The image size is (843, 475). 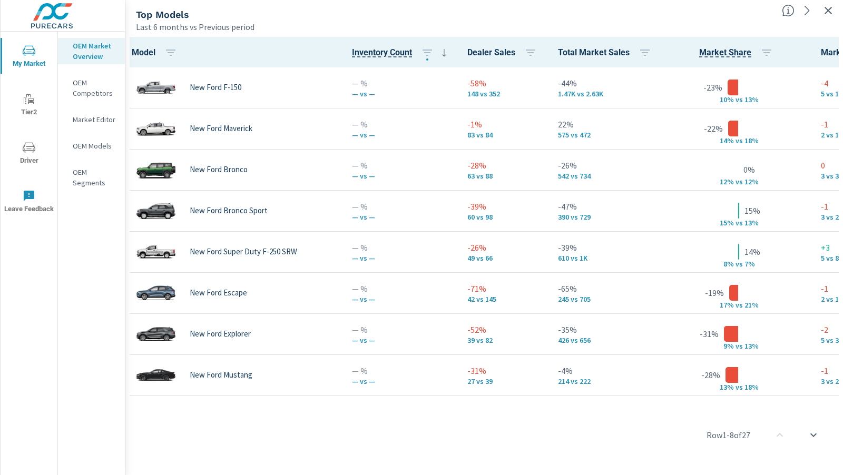 What do you see at coordinates (504, 83) in the screenshot?
I see `p: -58%` at bounding box center [504, 83].